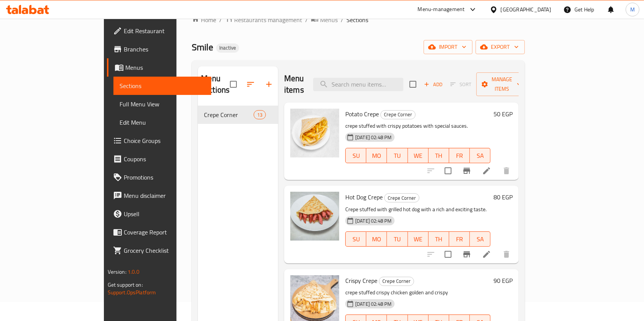 The image size is (644, 321). I want to click on a: Choice Groups, so click(159, 141).